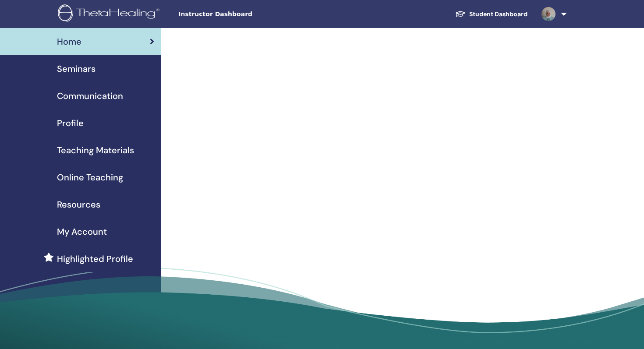 The height and width of the screenshot is (349, 644). I want to click on span: Instructor Dashboard, so click(244, 14).